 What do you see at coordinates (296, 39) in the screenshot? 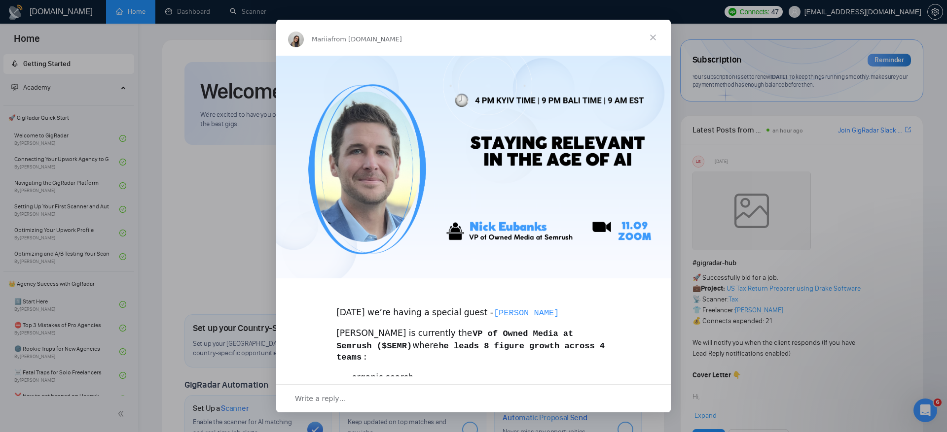
I see `img: Profile image for Mariia` at bounding box center [296, 39].